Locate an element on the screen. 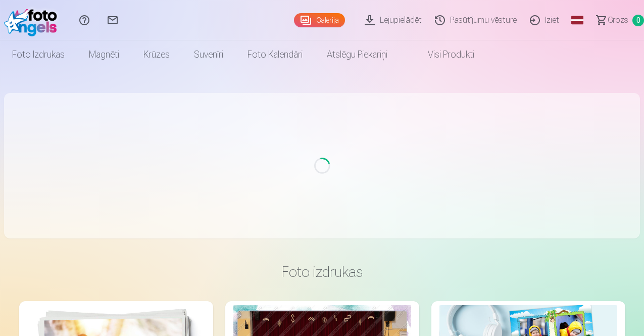 The height and width of the screenshot is (336, 644). a: Suvenīri is located at coordinates (209, 55).